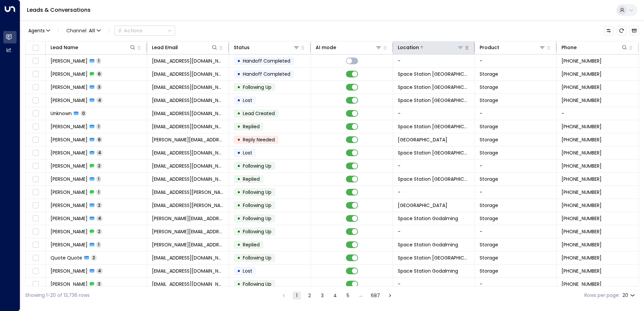 This screenshot has width=644, height=311. Describe the element at coordinates (581, 231) in the screenshot. I see `span: +447943259740` at that location.